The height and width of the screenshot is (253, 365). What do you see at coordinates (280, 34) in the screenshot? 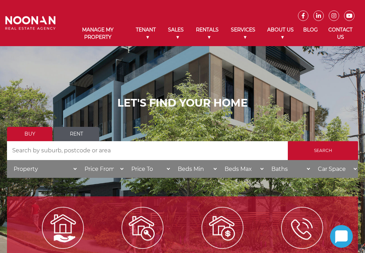
I see `a: About Us` at bounding box center [280, 34].